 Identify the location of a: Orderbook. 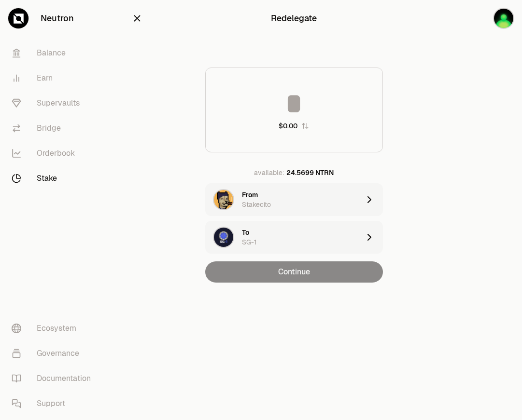
(54, 154).